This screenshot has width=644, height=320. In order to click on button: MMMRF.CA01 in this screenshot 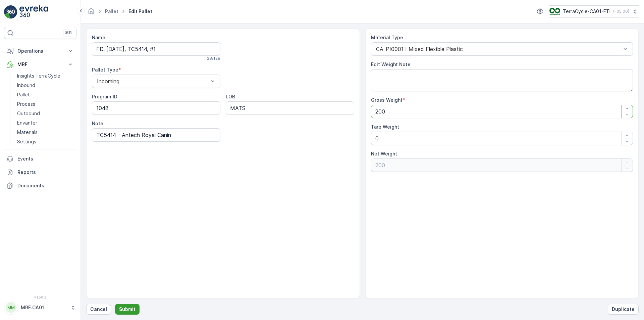, I will do `click(40, 308)`.